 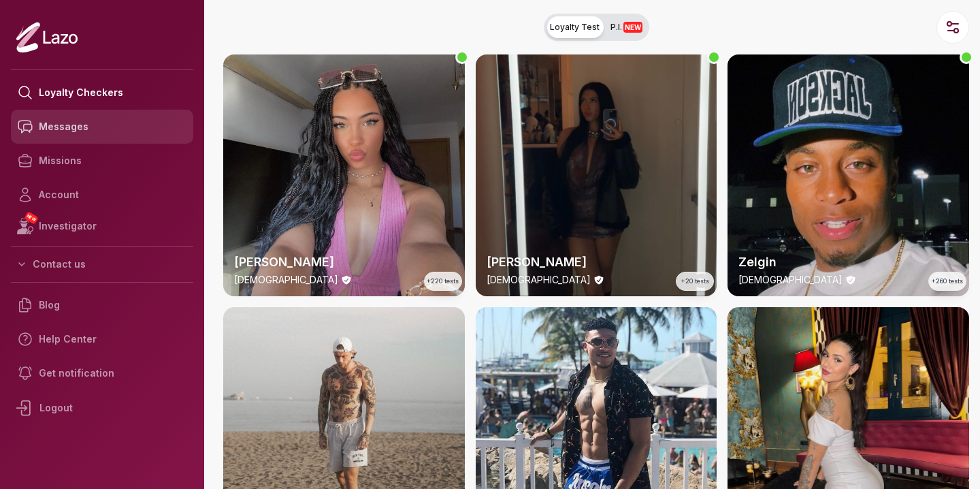 What do you see at coordinates (102, 93) in the screenshot?
I see `a: Loyalty Checkers` at bounding box center [102, 93].